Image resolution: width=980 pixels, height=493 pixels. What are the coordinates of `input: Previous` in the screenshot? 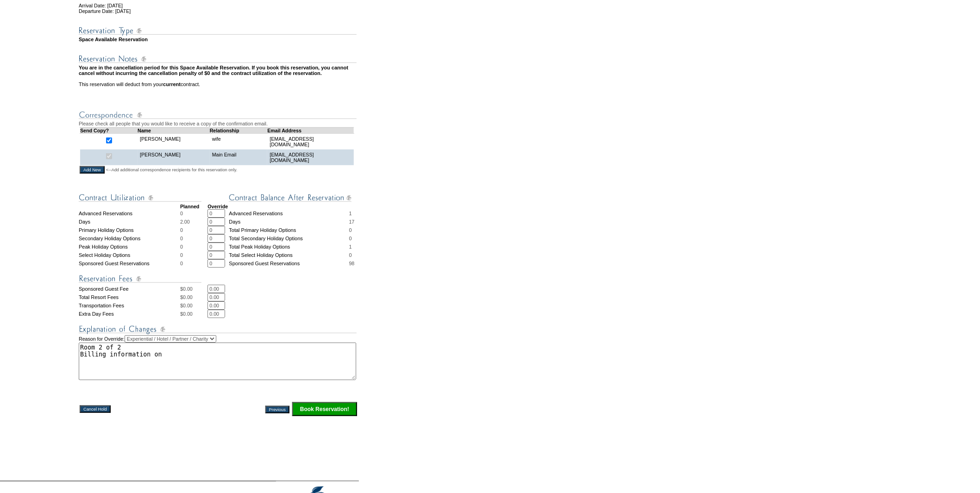 It's located at (277, 410).